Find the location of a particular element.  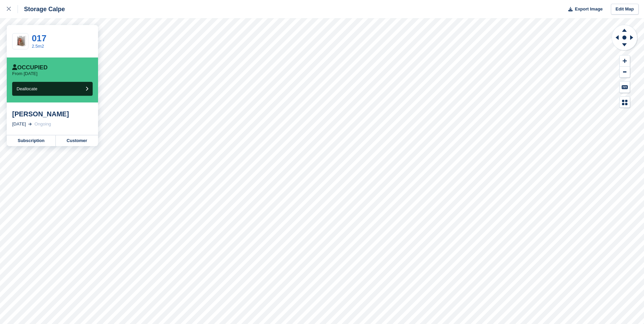

a: 2.5m2 is located at coordinates (38, 46).